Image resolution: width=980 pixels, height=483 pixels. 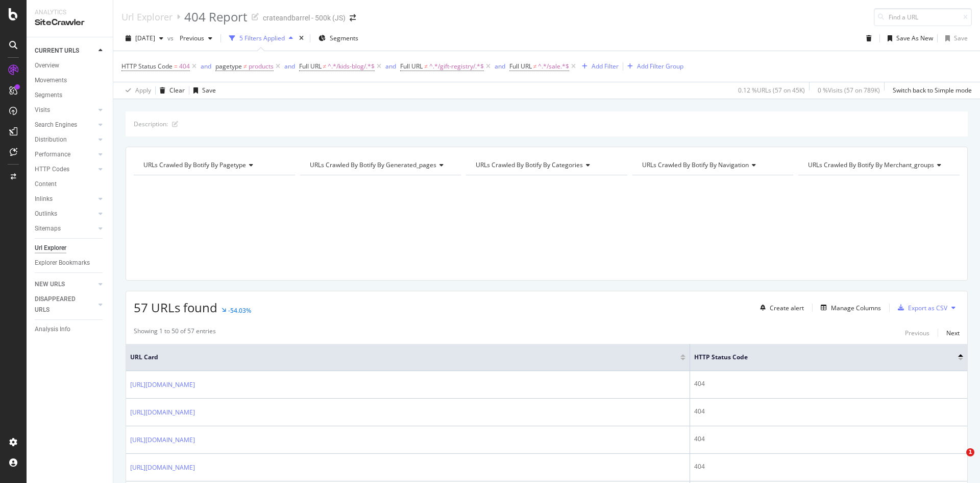 What do you see at coordinates (70, 23) in the screenshot?
I see `div: SiteCrawler` at bounding box center [70, 23].